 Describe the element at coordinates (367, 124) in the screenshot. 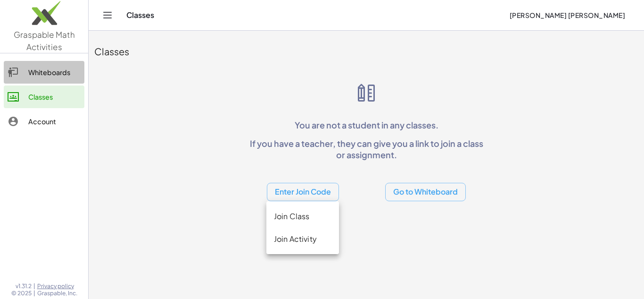

I see `p: You are not a student in any classes.` at that location.